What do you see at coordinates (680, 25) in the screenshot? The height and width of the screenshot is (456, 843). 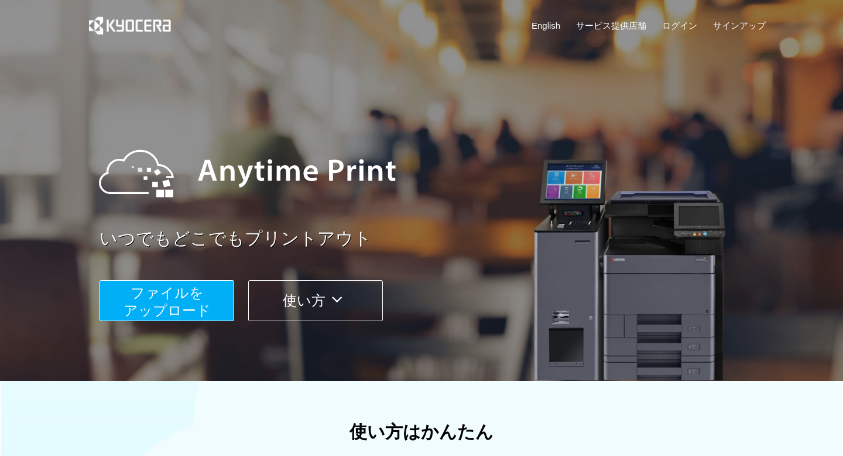 I see `a: ログイン` at bounding box center [680, 25].